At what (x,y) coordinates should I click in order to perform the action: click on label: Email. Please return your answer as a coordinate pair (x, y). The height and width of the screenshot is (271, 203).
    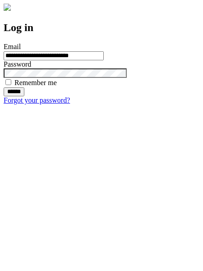
    Looking at the image, I should click on (12, 46).